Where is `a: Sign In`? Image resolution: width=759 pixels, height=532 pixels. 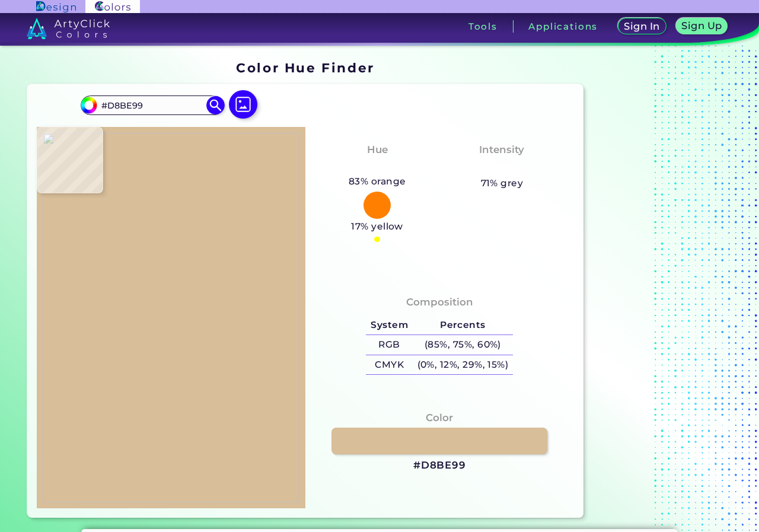 a: Sign In is located at coordinates (641, 26).